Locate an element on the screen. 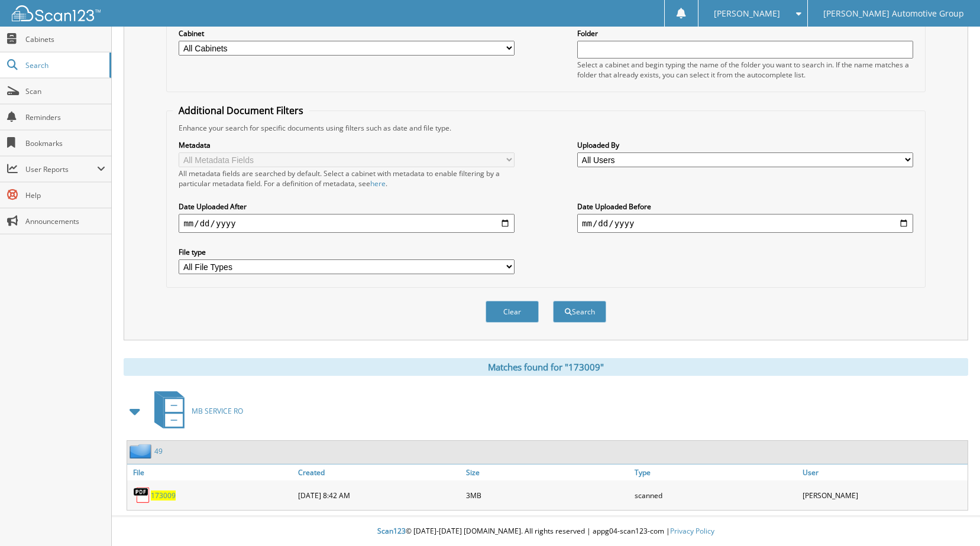  button: Clear is located at coordinates (513, 311).